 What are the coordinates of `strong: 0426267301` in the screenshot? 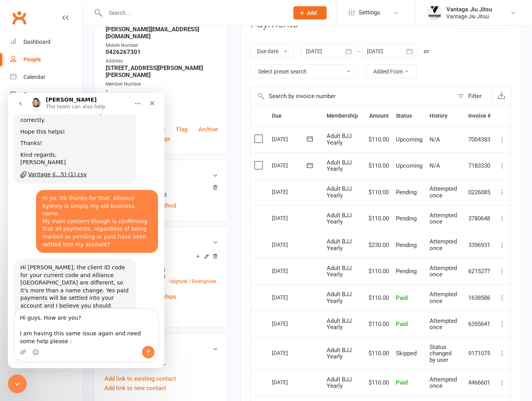 It's located at (162, 52).